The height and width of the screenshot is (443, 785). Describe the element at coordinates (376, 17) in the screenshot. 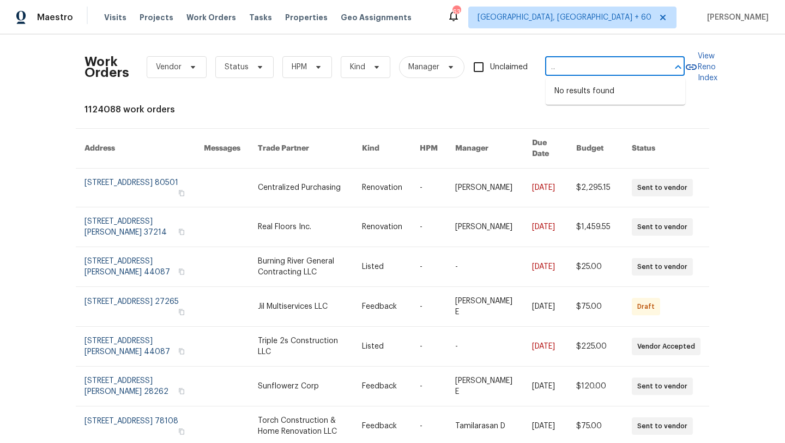

I see `span: Geo Assignments` at that location.